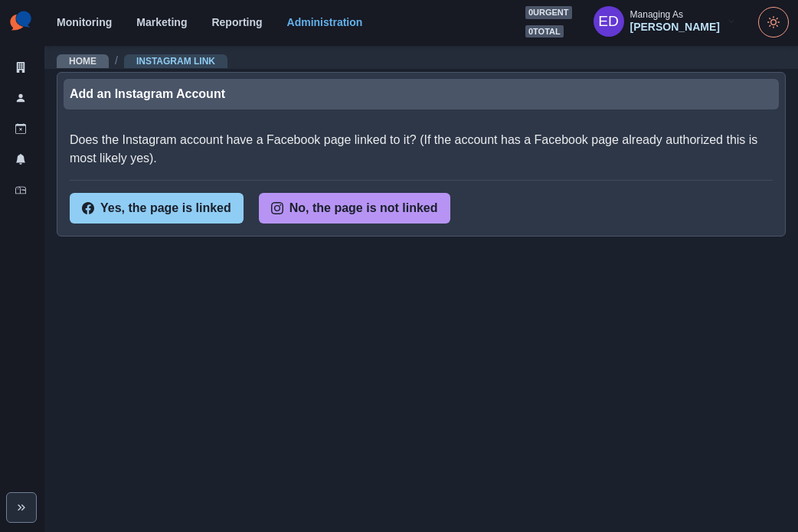 Image resolution: width=798 pixels, height=532 pixels. What do you see at coordinates (83, 61) in the screenshot?
I see `a: Home` at bounding box center [83, 61].